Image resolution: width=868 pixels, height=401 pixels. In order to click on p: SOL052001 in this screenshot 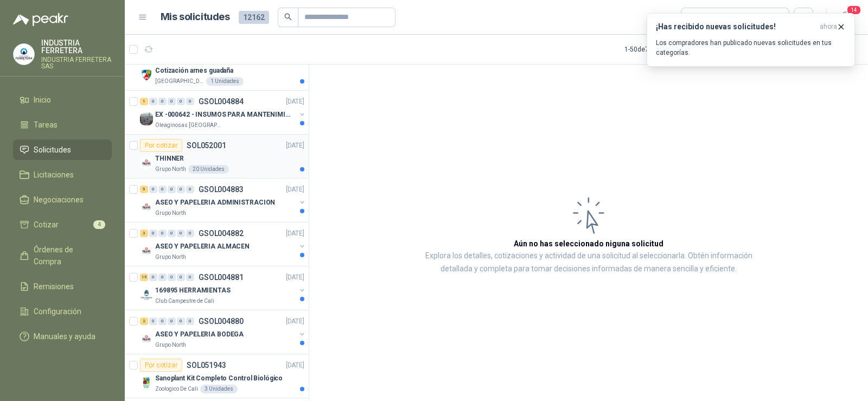, I will do `click(206, 145)`.